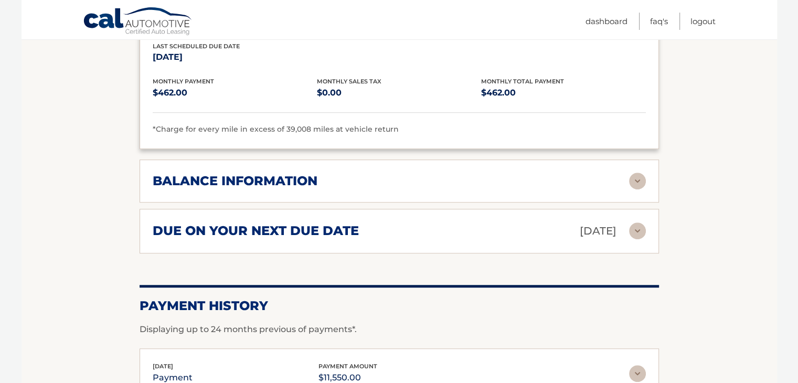 The width and height of the screenshot is (798, 383). What do you see at coordinates (703, 21) in the screenshot?
I see `a: Logout` at bounding box center [703, 21].